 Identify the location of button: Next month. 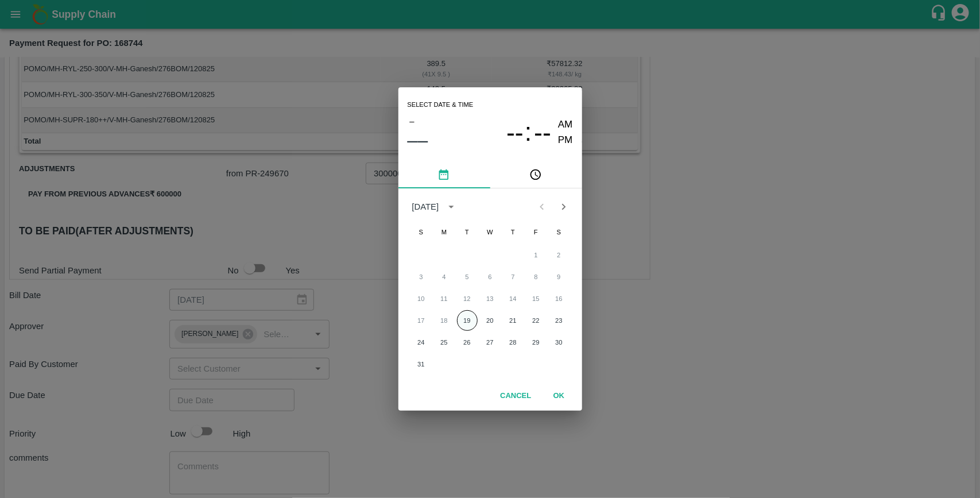
(564, 207).